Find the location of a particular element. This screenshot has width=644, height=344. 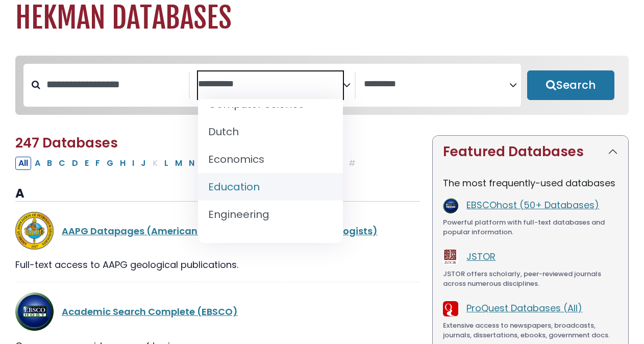

div: Powerful platform with full-text databases and popular information. is located at coordinates (530, 227).